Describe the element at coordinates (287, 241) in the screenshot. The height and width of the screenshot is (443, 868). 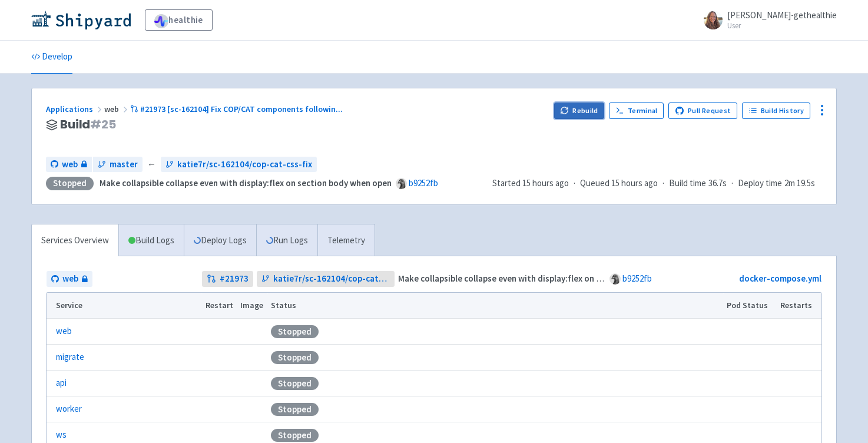
I see `a: Run Logs` at that location.